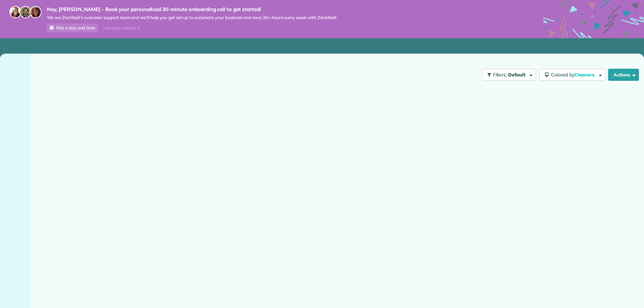  What do you see at coordinates (509, 75) in the screenshot?
I see `button: Filters: Default` at bounding box center [509, 75].